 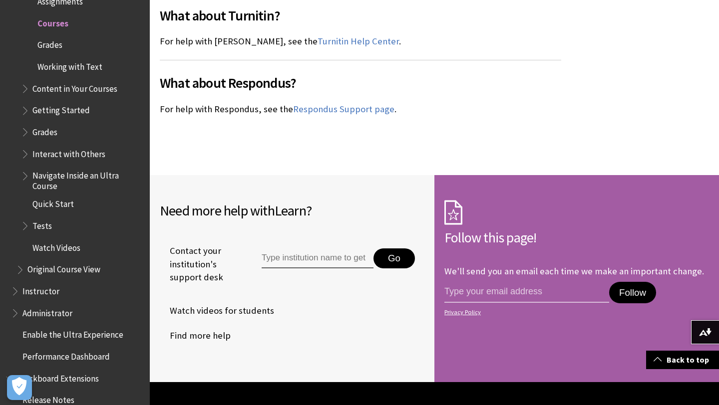 I want to click on img: Subscription Icon, so click(x=453, y=213).